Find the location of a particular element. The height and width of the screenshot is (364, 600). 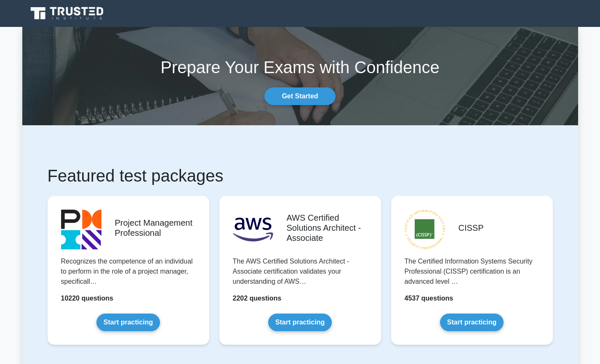

h1: Featured test packages is located at coordinates (300, 176).